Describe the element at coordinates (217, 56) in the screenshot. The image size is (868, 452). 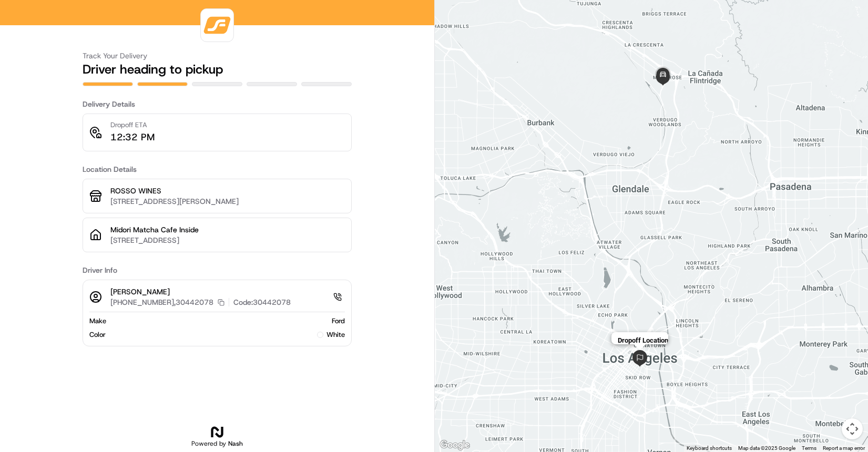
I see `h3: Track Your Delivery` at that location.